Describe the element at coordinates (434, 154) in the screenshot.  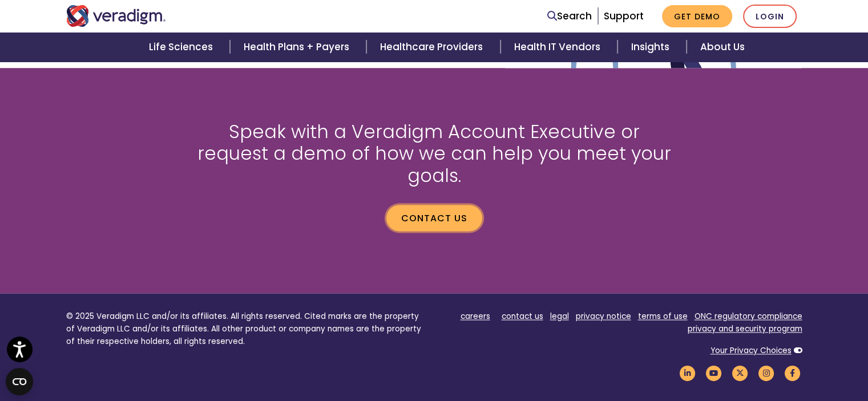
I see `h2: Speak with a Veradigm Account Executive or request a demo of how we can help you meet your goals.` at that location.